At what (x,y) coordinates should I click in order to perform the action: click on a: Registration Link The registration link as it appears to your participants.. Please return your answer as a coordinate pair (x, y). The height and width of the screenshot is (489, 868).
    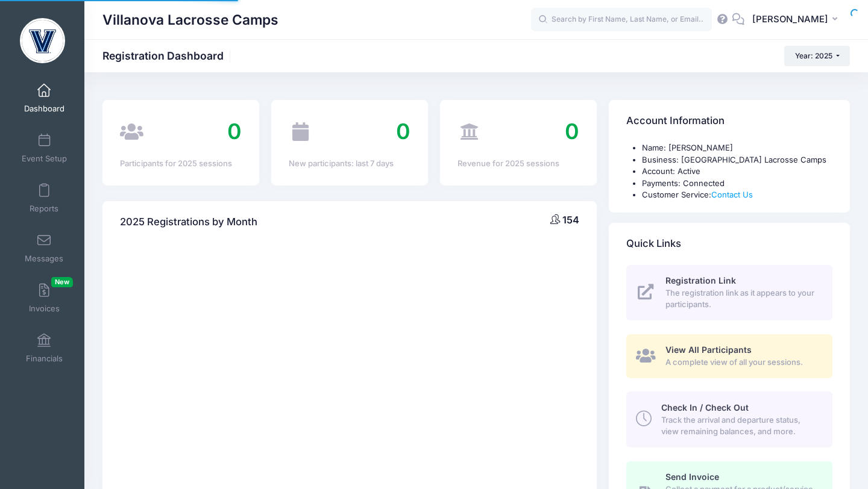
    Looking at the image, I should click on (729, 293).